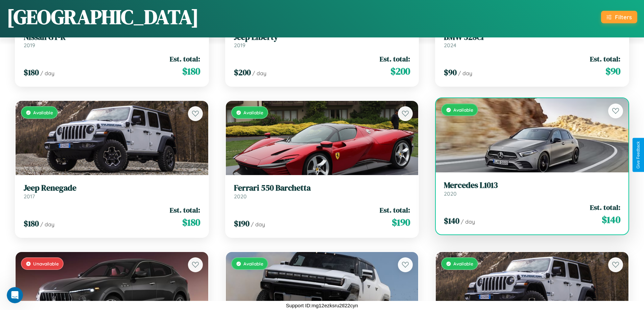 The height and width of the screenshot is (310, 644). I want to click on a: Ferrari 550 Barchetta2020, so click(322, 192).